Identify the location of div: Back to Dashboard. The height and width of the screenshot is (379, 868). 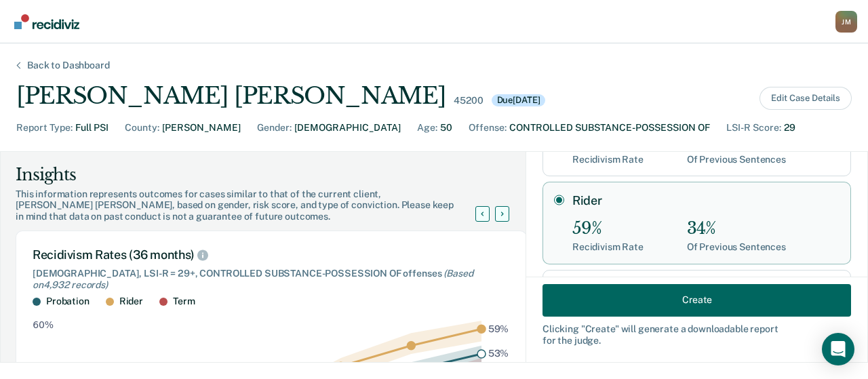
(69, 65).